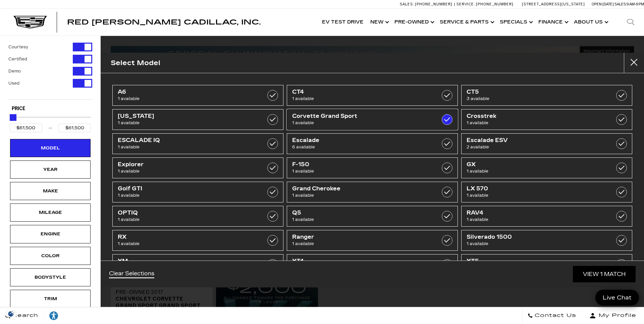  What do you see at coordinates (186, 165) in the screenshot?
I see `span: Explorer` at bounding box center [186, 165].